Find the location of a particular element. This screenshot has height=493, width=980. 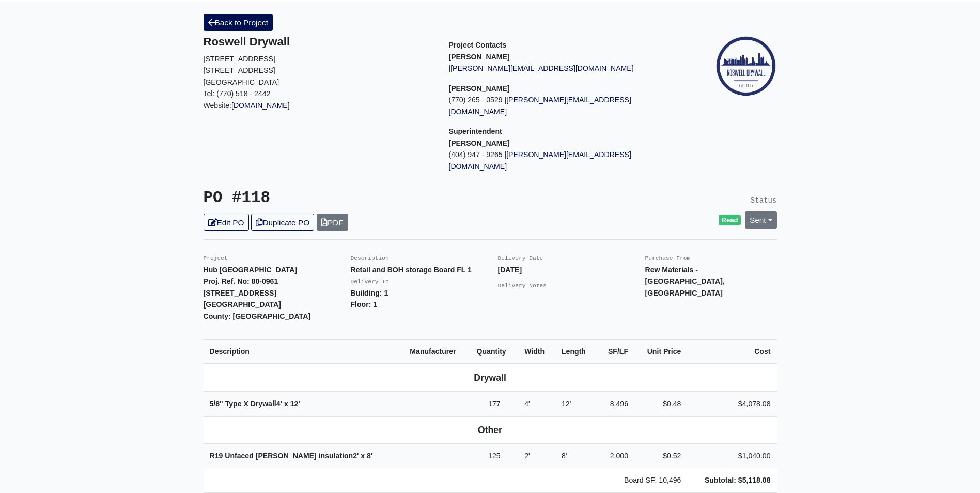

a: Sent is located at coordinates (760, 220).